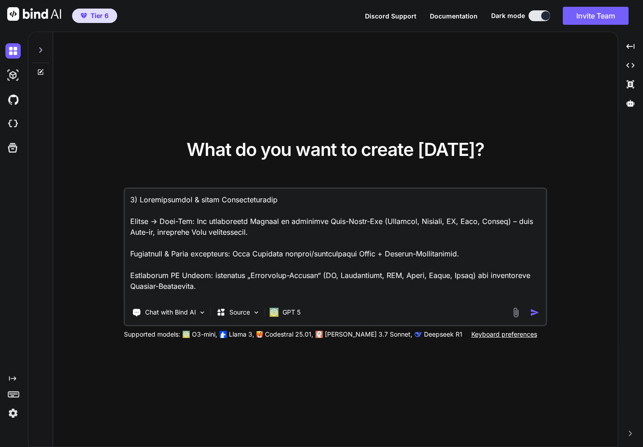  Describe the element at coordinates (391, 16) in the screenshot. I see `button: Discord Support` at that location.